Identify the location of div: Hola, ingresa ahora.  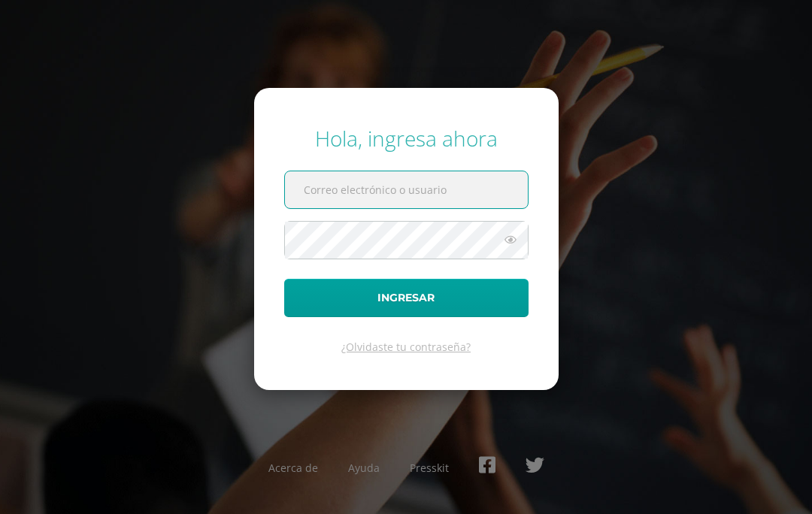
(406, 138).